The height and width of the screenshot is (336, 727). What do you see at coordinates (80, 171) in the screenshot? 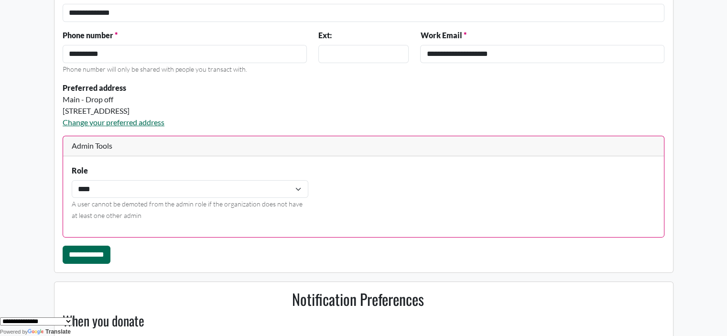
I see `label: Role` at bounding box center [80, 171].